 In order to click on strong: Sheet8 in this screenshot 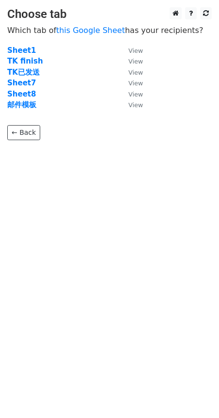, I will do `click(21, 94)`.